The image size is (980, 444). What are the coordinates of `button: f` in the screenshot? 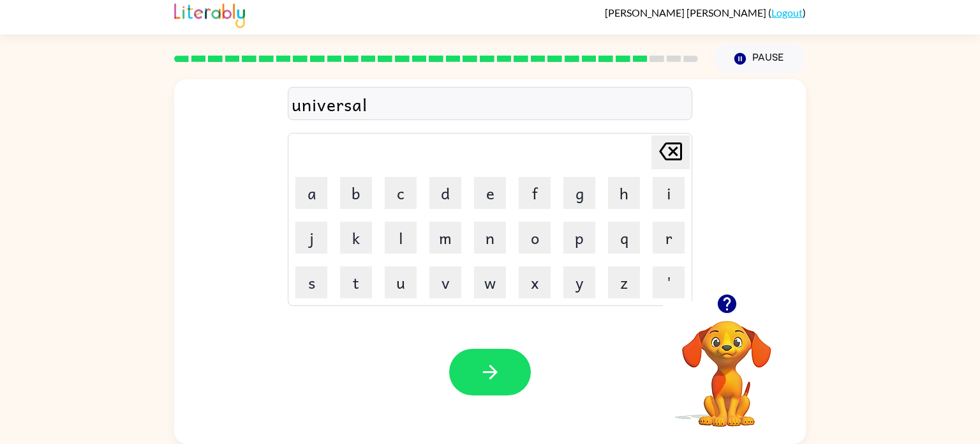 It's located at (535, 193).